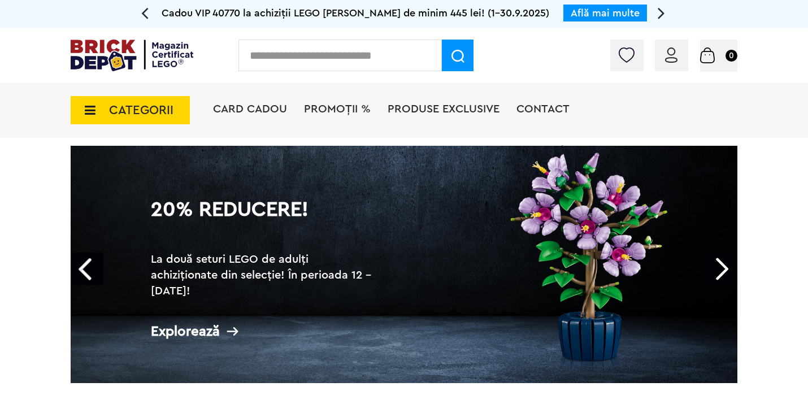  What do you see at coordinates (264, 220) in the screenshot?
I see `h1: 20% Reducere!` at bounding box center [264, 220].